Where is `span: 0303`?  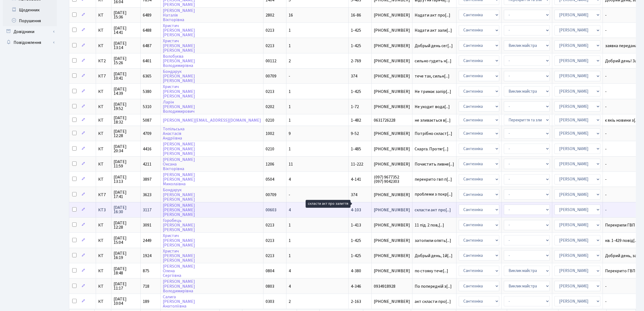 span: 0303 is located at coordinates (270, 301).